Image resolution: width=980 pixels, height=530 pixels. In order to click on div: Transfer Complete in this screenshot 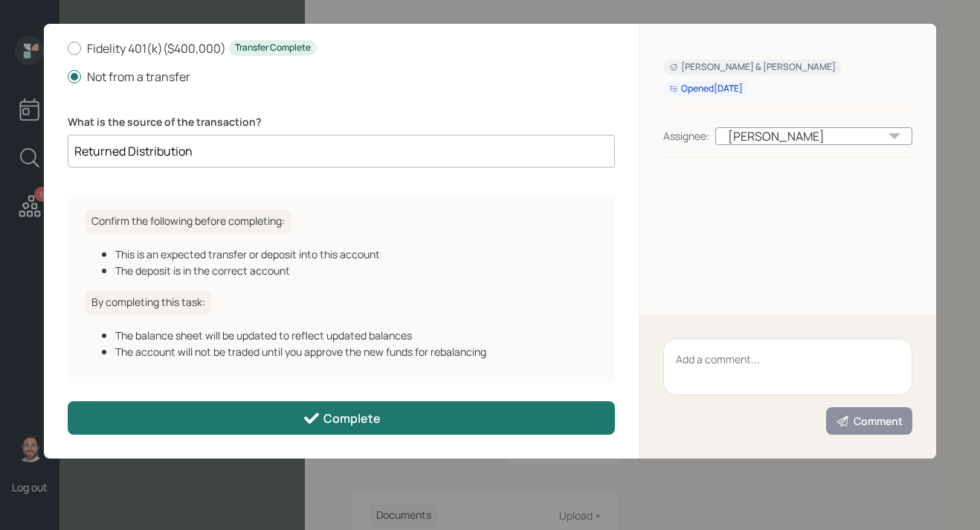, I will do `click(273, 48)`.